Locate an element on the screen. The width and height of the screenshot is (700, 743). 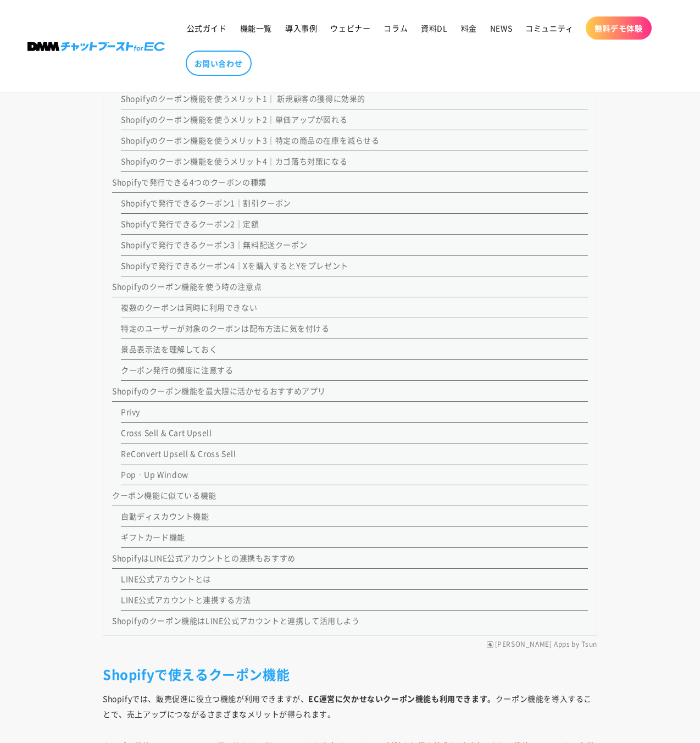
a: Privy is located at coordinates (130, 412).